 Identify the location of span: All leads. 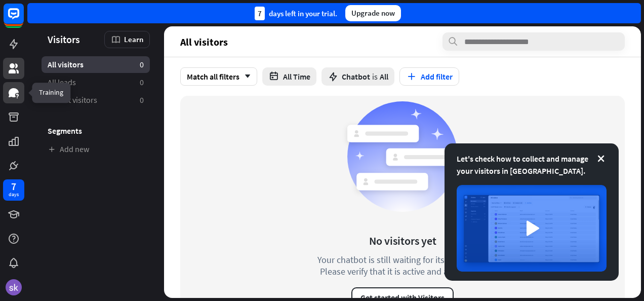
(62, 82).